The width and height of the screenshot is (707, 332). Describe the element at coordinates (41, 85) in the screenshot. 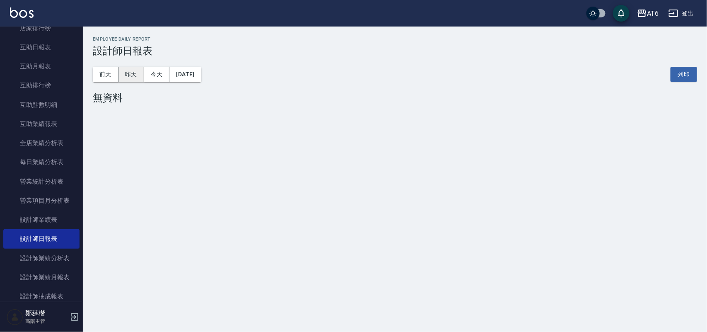

I see `a: 互助排行榜` at that location.